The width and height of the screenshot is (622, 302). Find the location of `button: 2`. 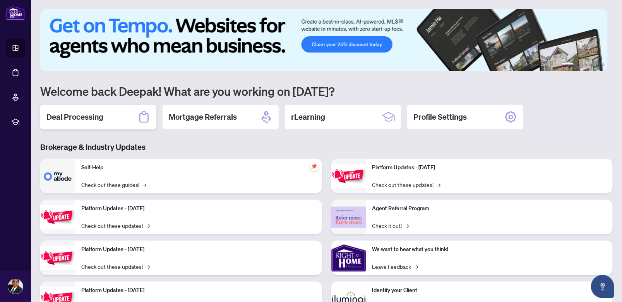

button: 2 is located at coordinates (578, 65).